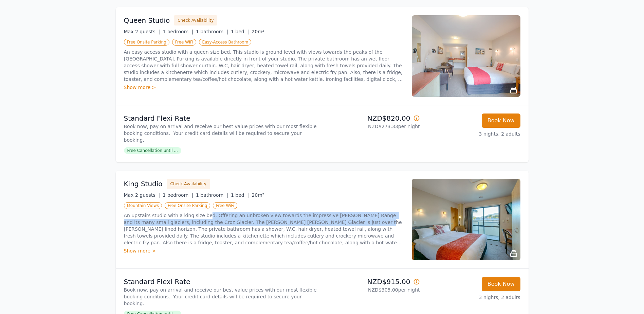 This screenshot has height=314, width=644. I want to click on p: NZD$305.00 per night, so click(373, 290).